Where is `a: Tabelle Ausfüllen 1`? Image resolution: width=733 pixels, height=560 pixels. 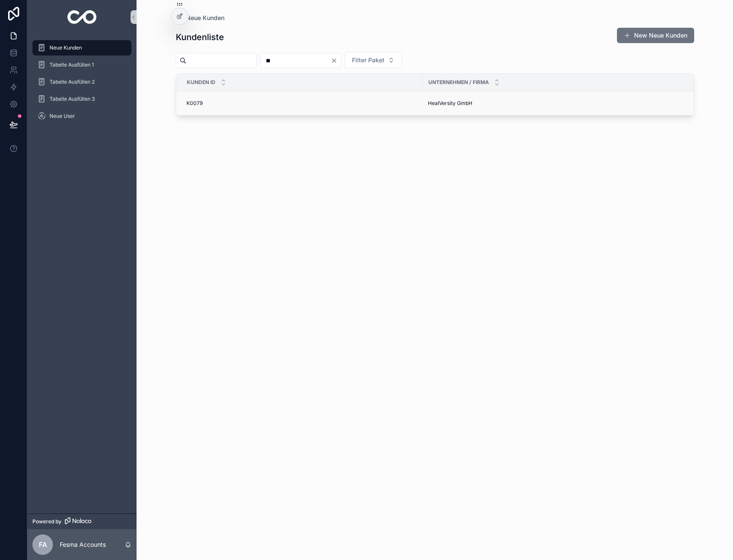
a: Tabelle Ausfüllen 1 is located at coordinates (82, 65).